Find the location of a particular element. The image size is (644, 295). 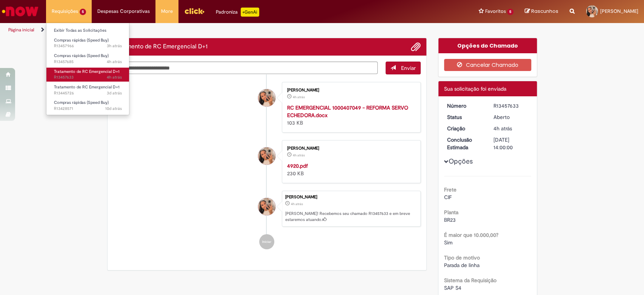

a: Aberto R13457966 : Compras rápidas (Speed Buy) is located at coordinates (88, 43).